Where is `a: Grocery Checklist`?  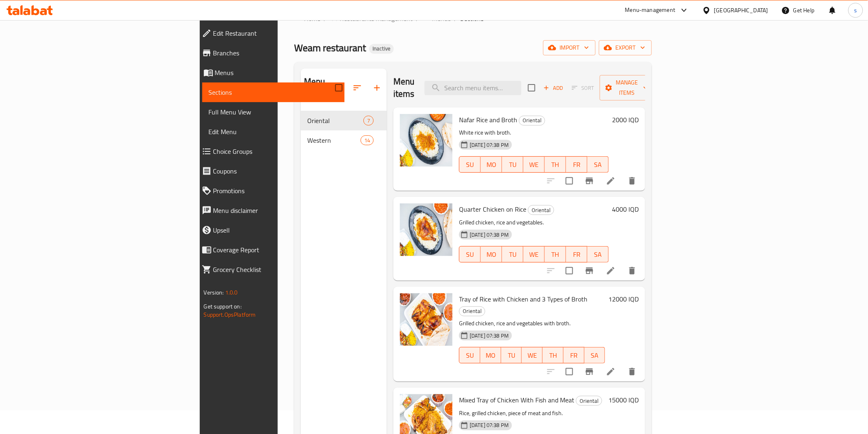
a: Grocery Checklist is located at coordinates (270, 270).